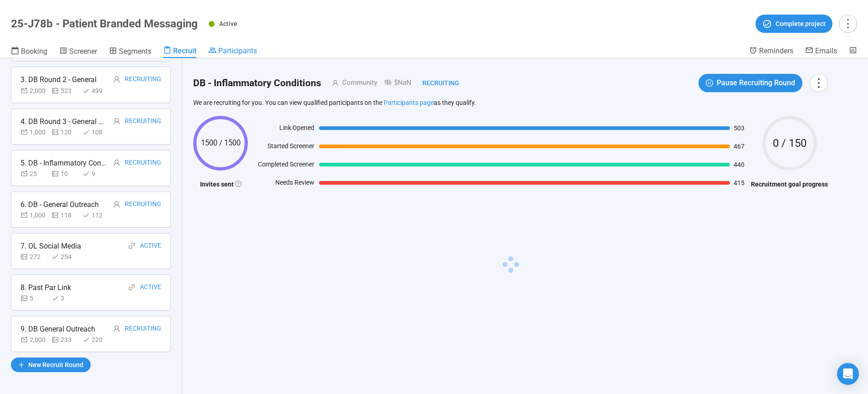  What do you see at coordinates (238, 51) in the screenshot?
I see `span: Participants` at bounding box center [238, 51].